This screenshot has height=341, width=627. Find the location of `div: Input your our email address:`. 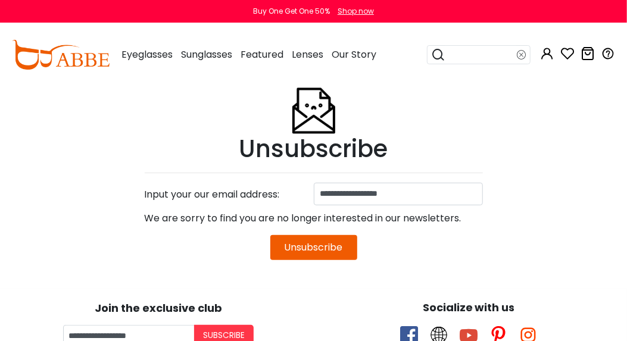

div: Input your our email address: is located at coordinates (226, 195).